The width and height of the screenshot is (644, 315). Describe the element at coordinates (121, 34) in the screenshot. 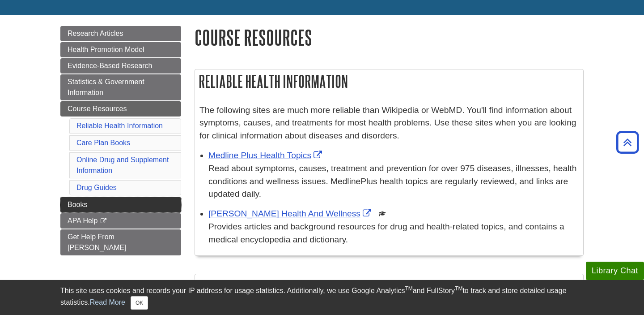

I see `a: Research Articles` at that location.